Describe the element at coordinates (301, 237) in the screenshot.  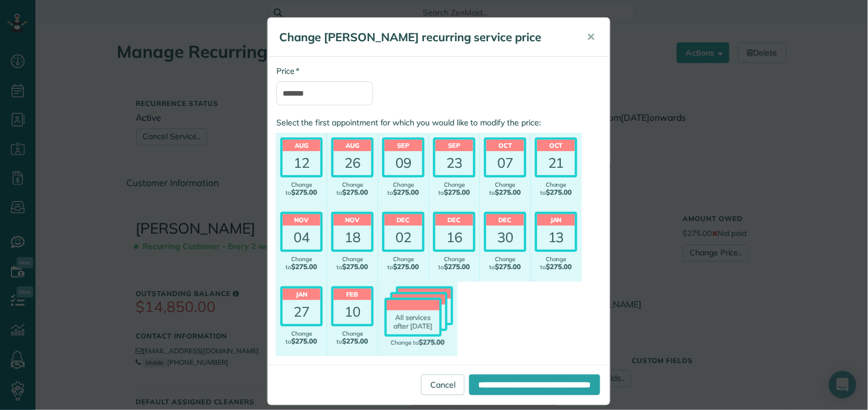
I see `div: 04` at that location.